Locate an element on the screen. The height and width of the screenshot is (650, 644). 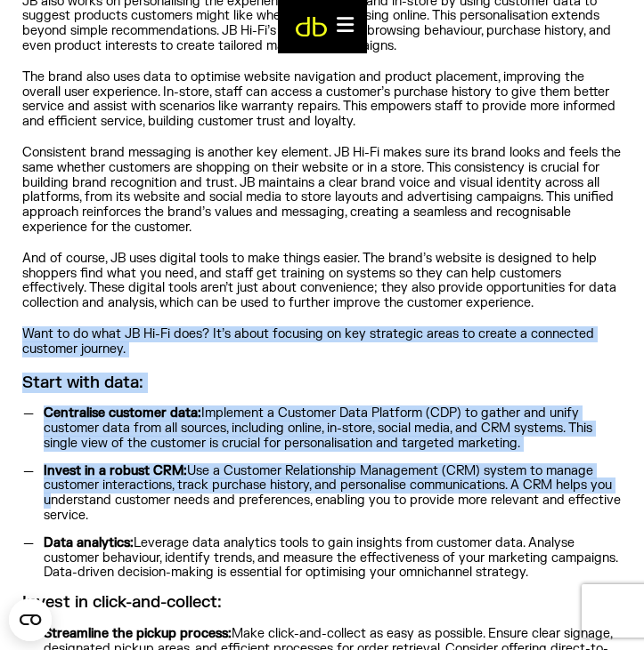
li: Leverage data analytics tools to gain insights from customer data. Analyse customer behaviour, id... is located at coordinates (329, 559).